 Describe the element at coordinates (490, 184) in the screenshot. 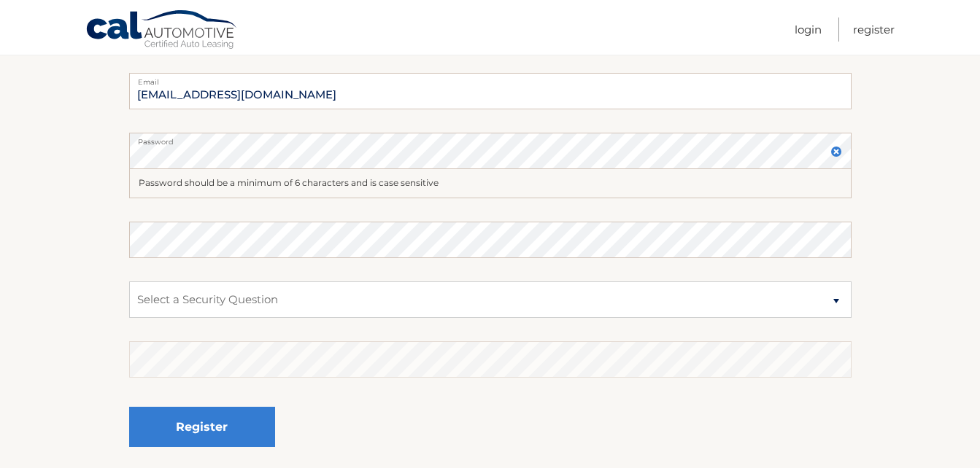

I see `div: Password should be a minimum of 6 characters and is case sensitive` at that location.